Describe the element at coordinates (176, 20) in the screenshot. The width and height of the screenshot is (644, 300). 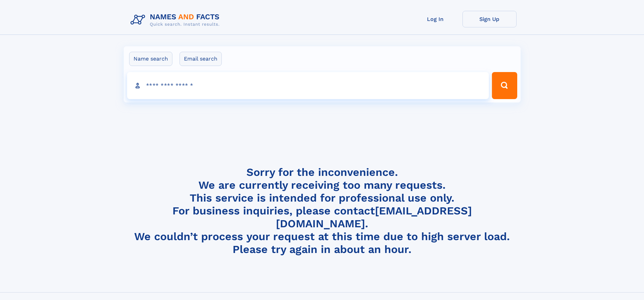
I see `img: Logo Names and Facts` at that location.